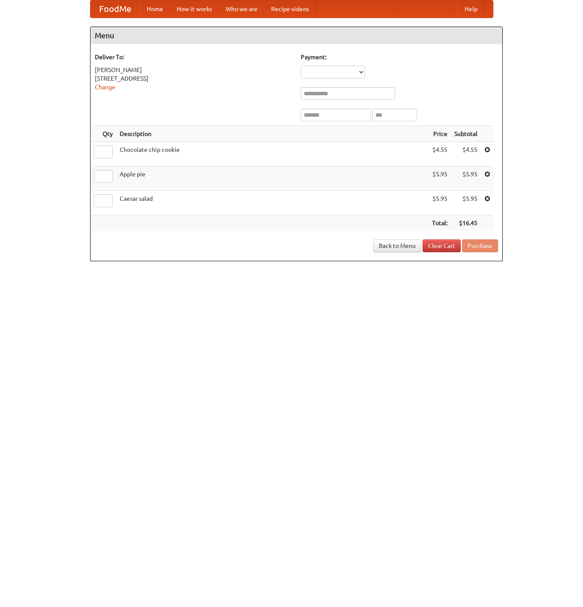  What do you see at coordinates (272, 134) in the screenshot?
I see `th: Description` at bounding box center [272, 134].